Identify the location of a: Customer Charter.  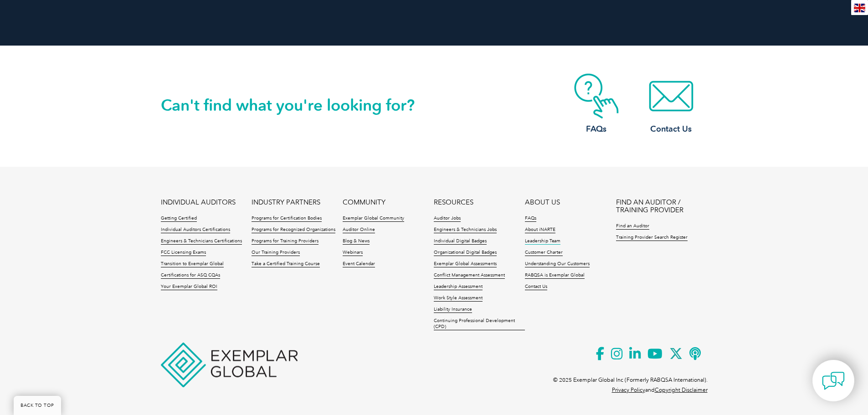
(544, 253).